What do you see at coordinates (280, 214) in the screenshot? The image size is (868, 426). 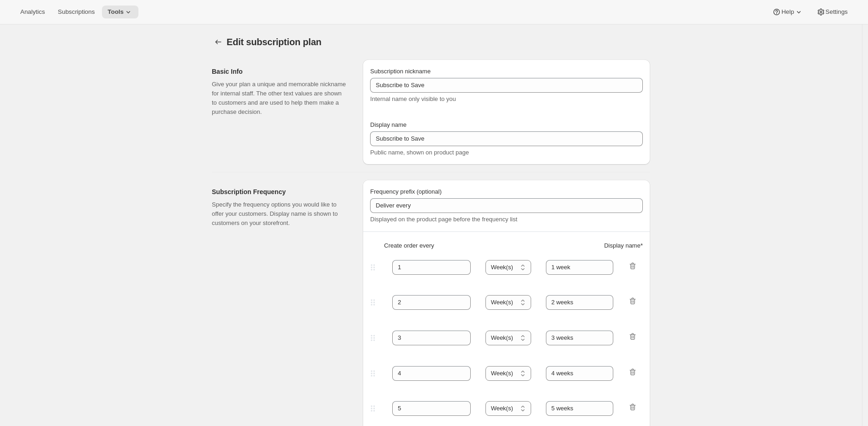 I see `p: Specify the frequency options you would like to offer your customers. Display name is shown to cu...` at bounding box center [280, 214].